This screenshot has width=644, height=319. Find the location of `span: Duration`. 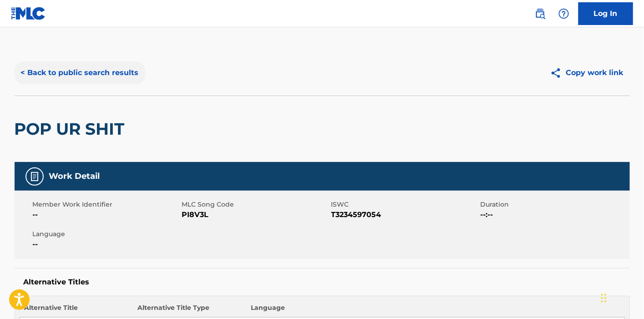

span: Duration is located at coordinates (554, 204).